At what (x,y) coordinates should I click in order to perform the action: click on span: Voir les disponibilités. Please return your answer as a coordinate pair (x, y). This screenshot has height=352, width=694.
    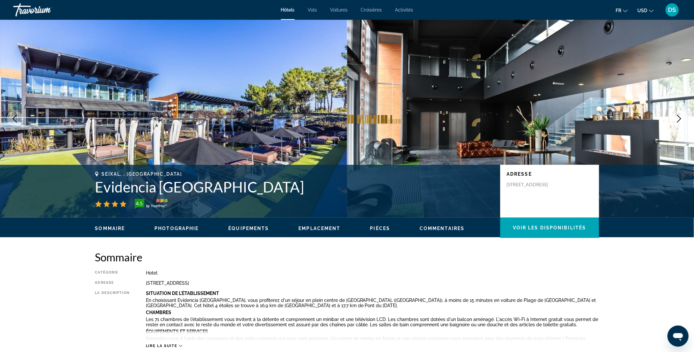
    Looking at the image, I should click on (550, 228).